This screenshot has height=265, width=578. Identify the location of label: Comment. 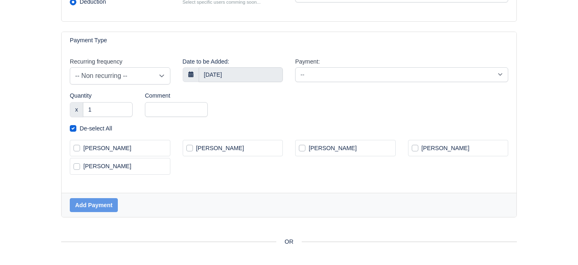
(158, 96).